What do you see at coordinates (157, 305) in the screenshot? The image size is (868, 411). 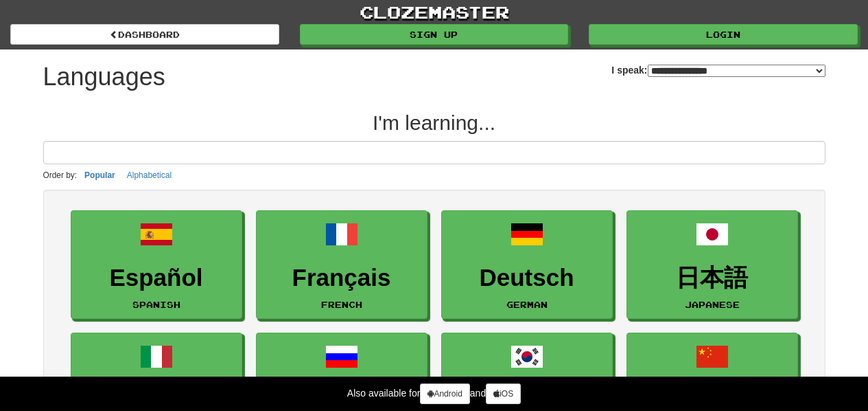 I see `small: Spanish` at bounding box center [157, 305].